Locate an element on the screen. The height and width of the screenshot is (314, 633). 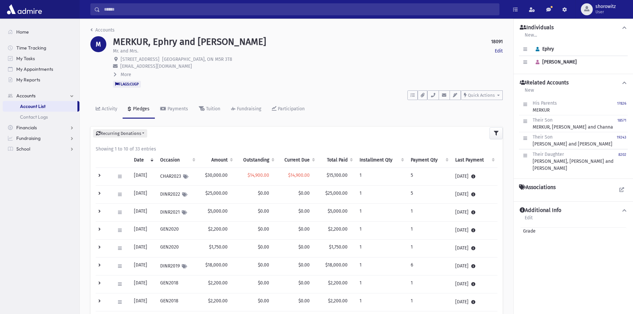
span: Their Son is located at coordinates (543, 120).